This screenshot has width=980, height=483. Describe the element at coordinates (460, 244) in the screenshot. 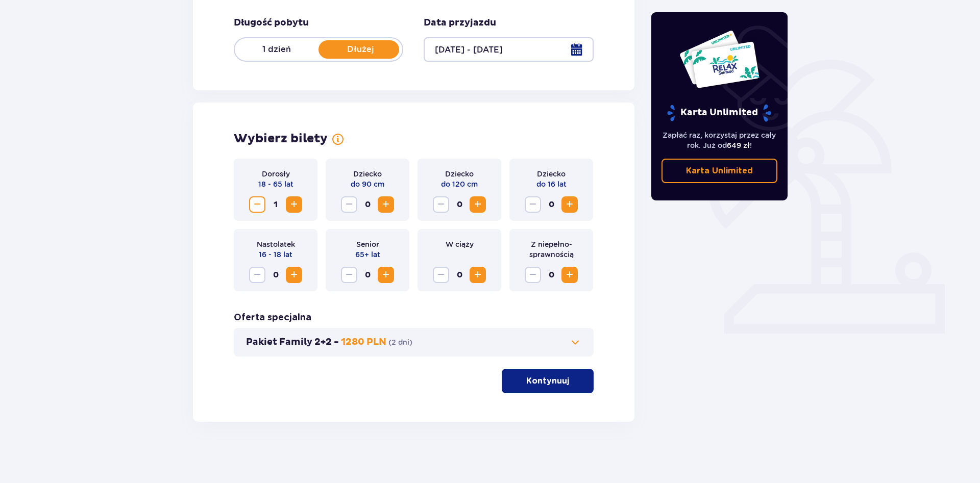

I see `p: W ciąży` at that location.